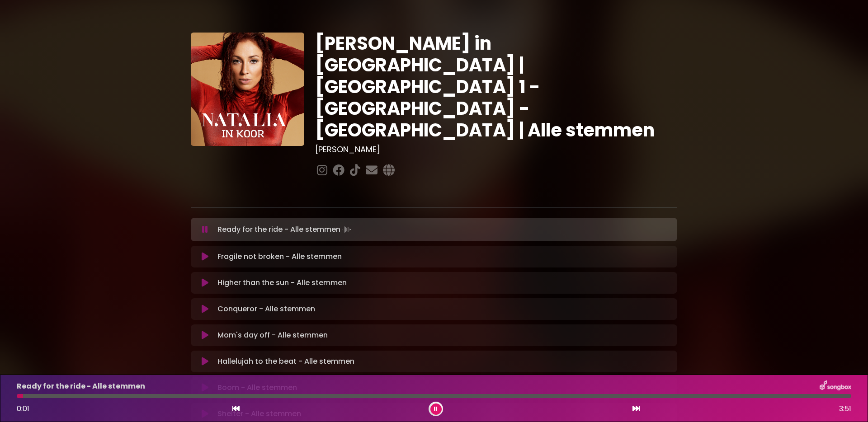  Describe the element at coordinates (835, 386) in the screenshot. I see `img: songbox-logo-white.png` at that location.